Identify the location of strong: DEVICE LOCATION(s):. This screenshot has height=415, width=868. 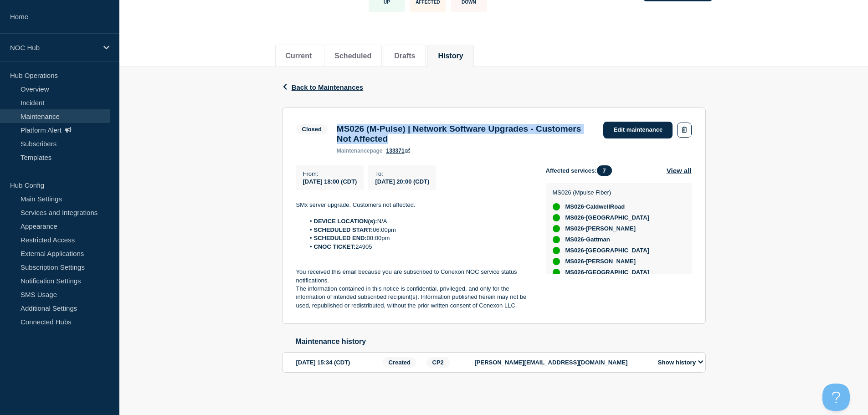
(345, 221).